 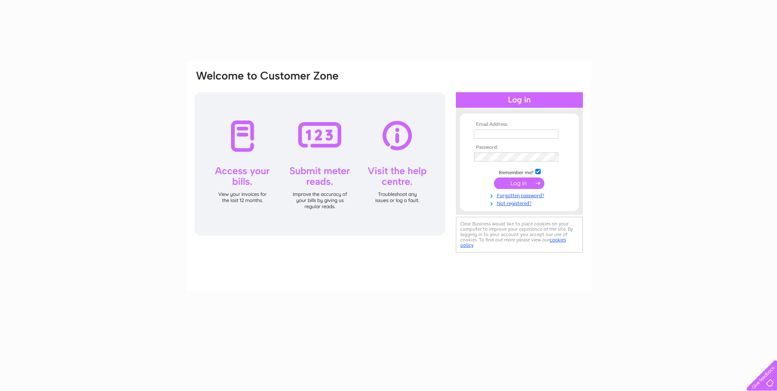 I want to click on th: Email Address:, so click(x=519, y=124).